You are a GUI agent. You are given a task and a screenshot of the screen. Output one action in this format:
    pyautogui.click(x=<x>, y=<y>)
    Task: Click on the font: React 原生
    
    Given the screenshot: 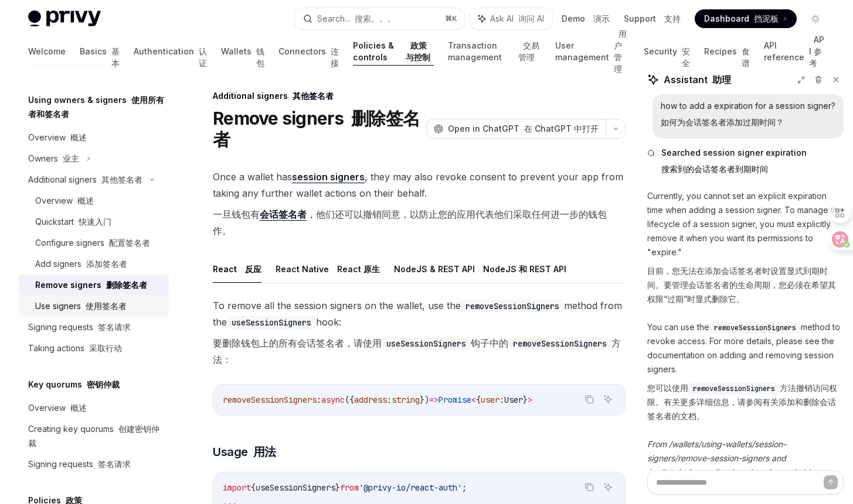 What is the action you would take?
    pyautogui.click(x=358, y=269)
    